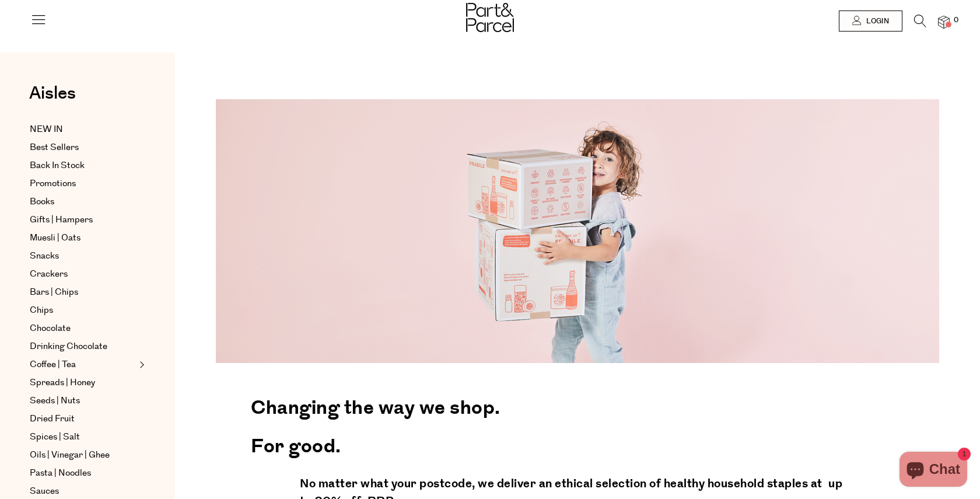 This screenshot has height=499, width=980. What do you see at coordinates (141, 365) in the screenshot?
I see `button: Expand/Collapse Coffee | Tea` at bounding box center [141, 365].